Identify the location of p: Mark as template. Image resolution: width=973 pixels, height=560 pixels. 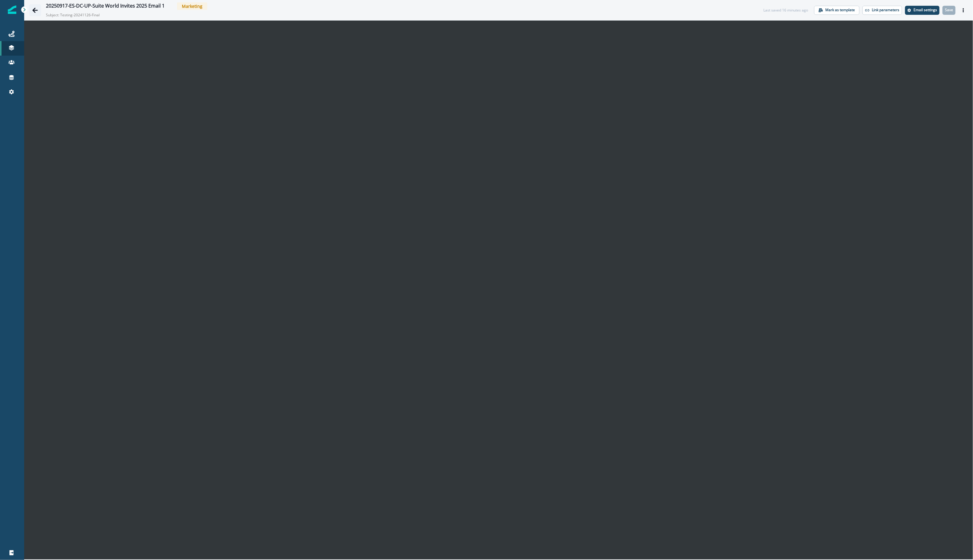
(840, 10).